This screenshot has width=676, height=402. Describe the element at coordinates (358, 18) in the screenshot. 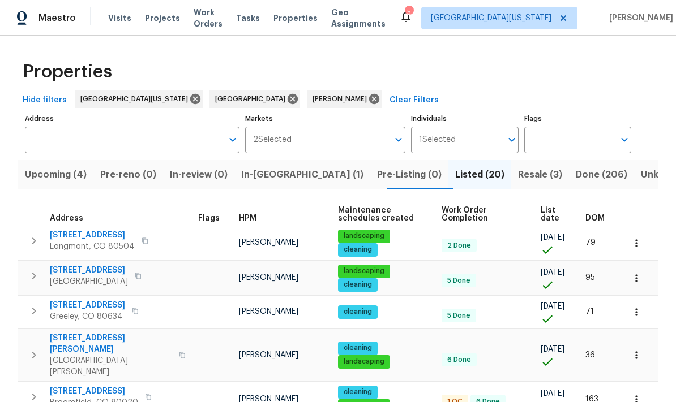

I see `span: Geo Assignments` at that location.